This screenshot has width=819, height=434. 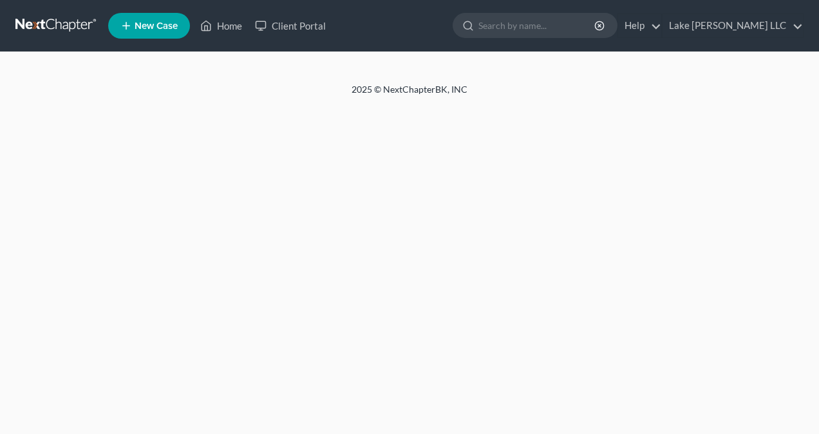 I want to click on a: Client Portal, so click(x=290, y=26).